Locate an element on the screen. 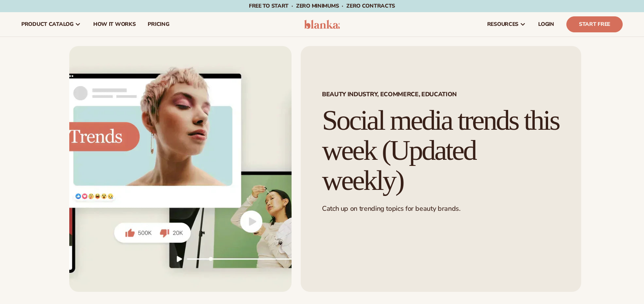 Image resolution: width=644 pixels, height=304 pixels. img: logo is located at coordinates (322, 24).